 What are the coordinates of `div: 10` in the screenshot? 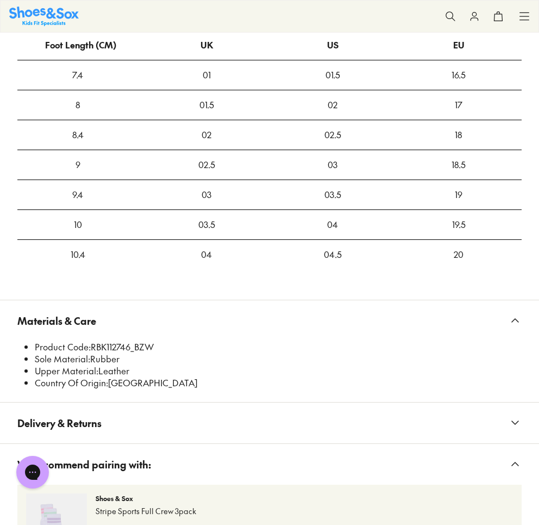 It's located at (78, 225).